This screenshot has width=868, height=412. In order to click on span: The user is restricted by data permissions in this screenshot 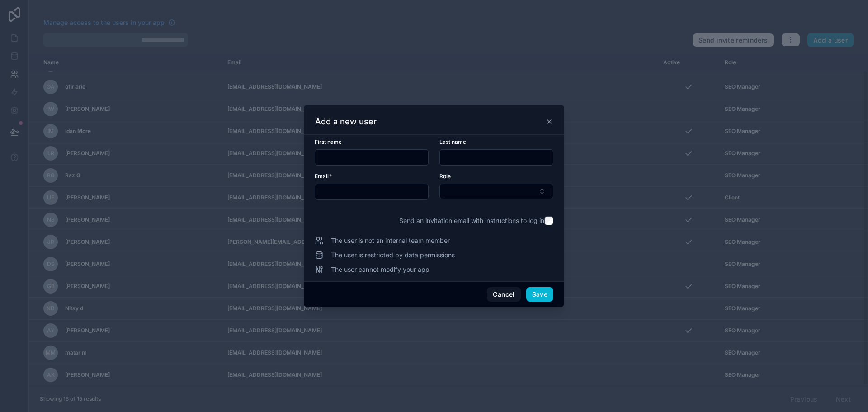, I will do `click(393, 255)`.